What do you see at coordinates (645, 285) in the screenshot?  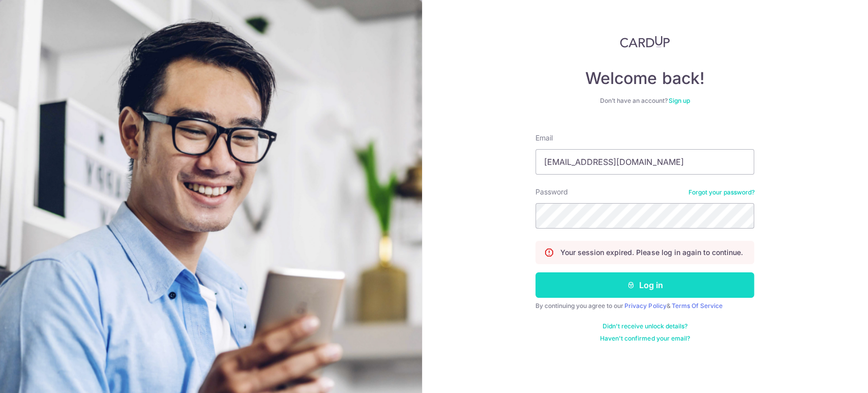 I see `button: Log in` at bounding box center [645, 285].